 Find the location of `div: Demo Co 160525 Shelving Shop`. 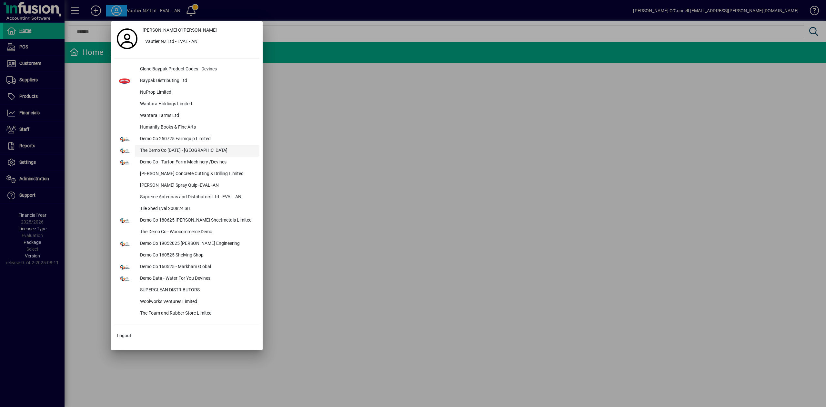

div: Demo Co 160525 Shelving Shop is located at coordinates (197, 255).